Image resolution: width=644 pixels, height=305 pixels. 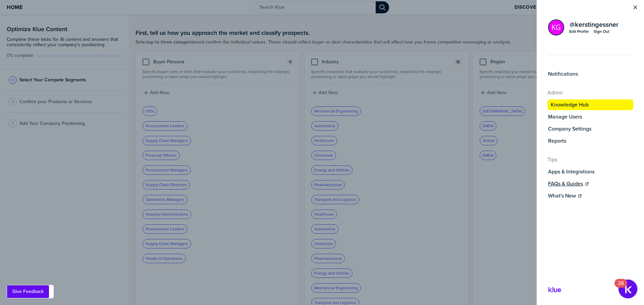 I want to click on label: Company Settings, so click(x=569, y=129).